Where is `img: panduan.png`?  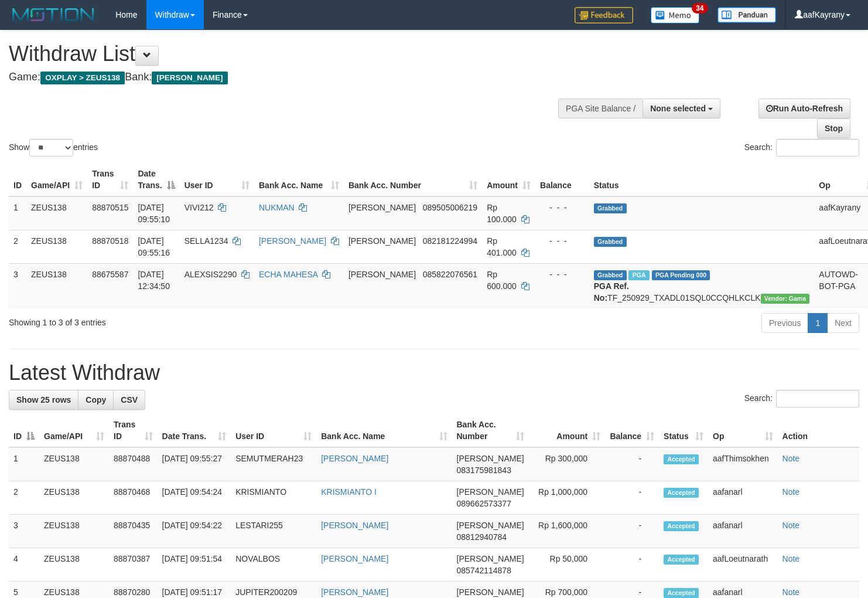 img: panduan.png is located at coordinates (747, 14).